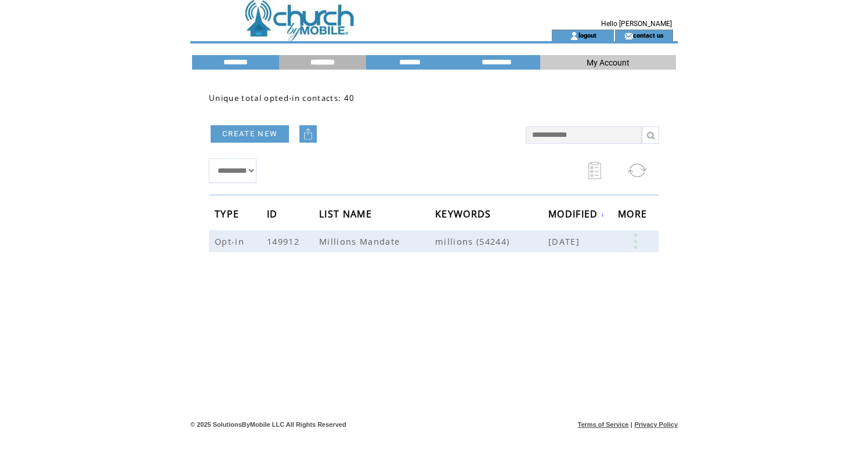 This screenshot has width=868, height=461. What do you see at coordinates (285, 241) in the screenshot?
I see `span: 149912` at bounding box center [285, 241].